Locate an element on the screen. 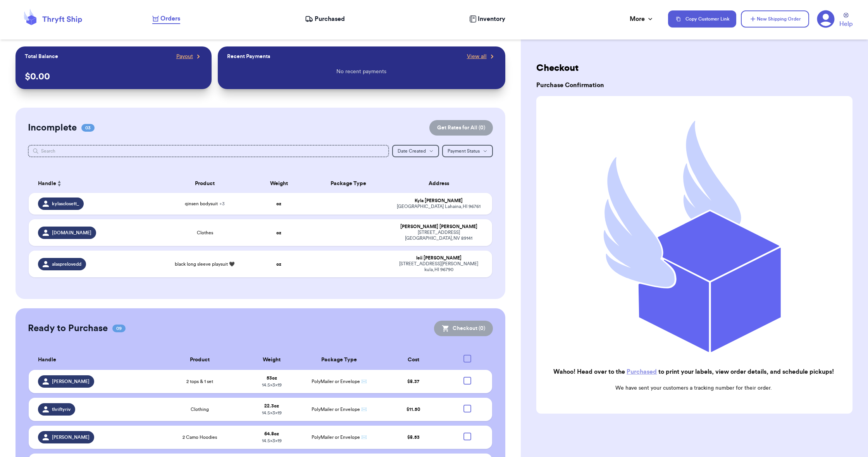  button: Get Rates for All (0) is located at coordinates (461, 128).